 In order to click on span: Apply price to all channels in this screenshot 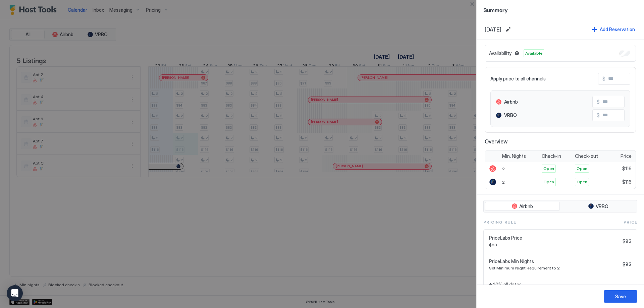, I will do `click(518, 79)`.